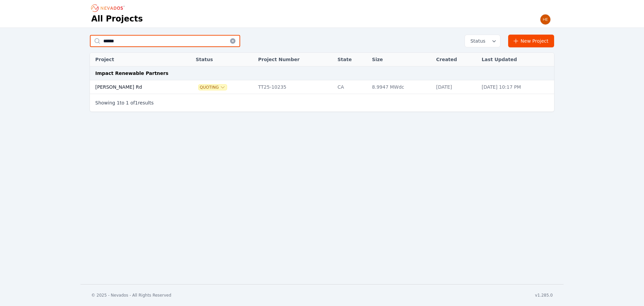 The width and height of the screenshot is (644, 306). I want to click on th: Last Updated, so click(516, 60).